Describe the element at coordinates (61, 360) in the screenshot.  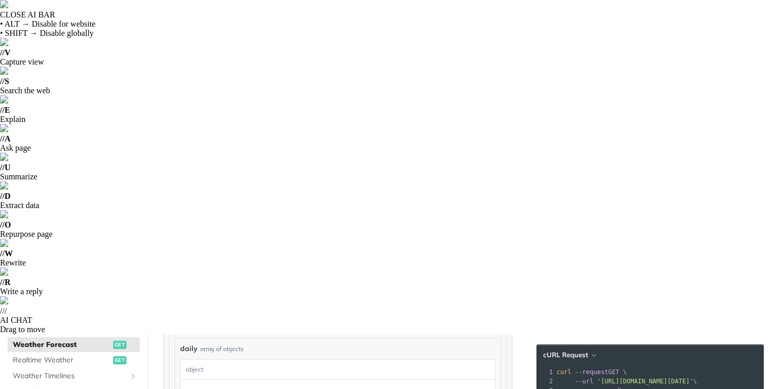
I see `span: Realtime Weather` at that location.